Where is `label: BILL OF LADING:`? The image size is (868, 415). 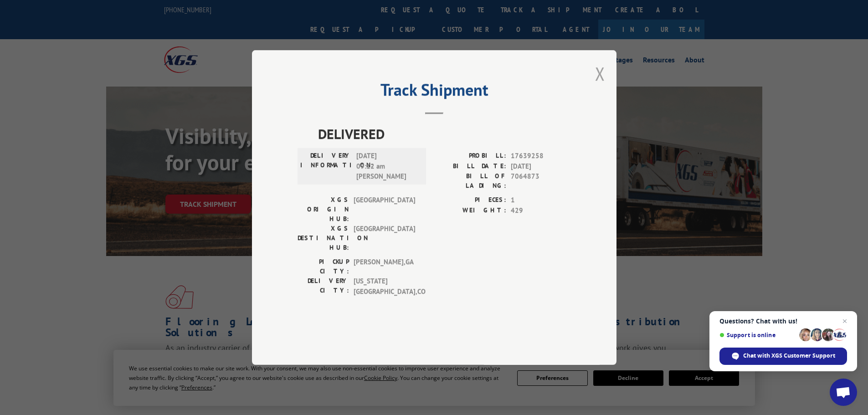
label: BILL OF LADING: is located at coordinates (470, 181).